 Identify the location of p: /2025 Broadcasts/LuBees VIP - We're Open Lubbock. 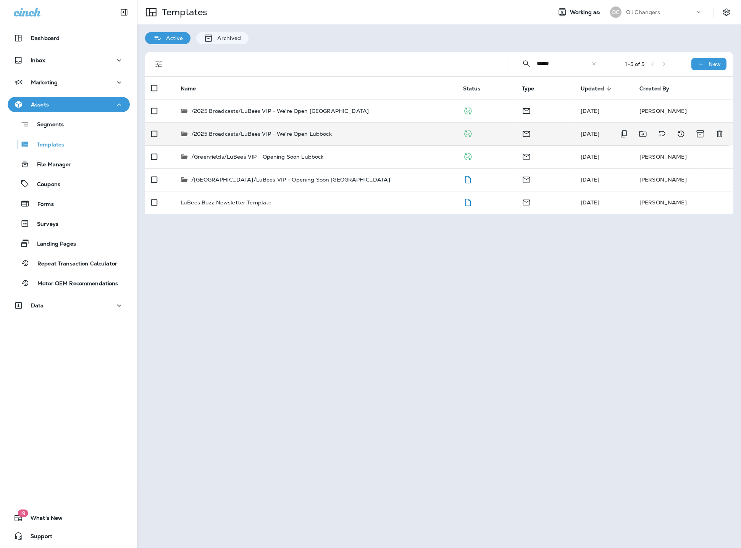
(261, 134).